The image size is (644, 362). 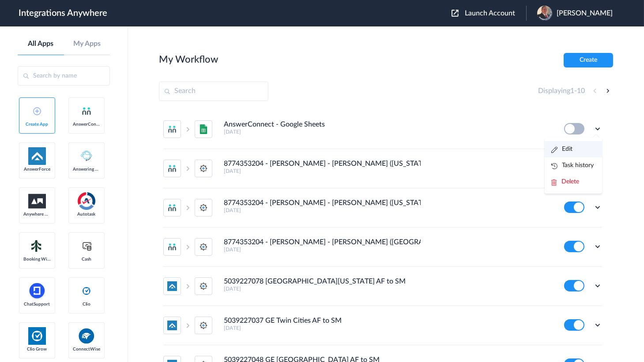 I want to click on span: Answering Service, so click(x=86, y=169).